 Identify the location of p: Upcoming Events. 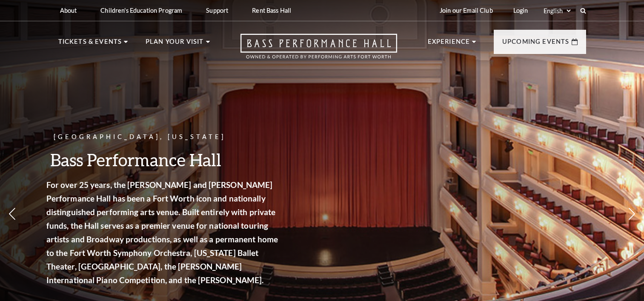
(536, 44).